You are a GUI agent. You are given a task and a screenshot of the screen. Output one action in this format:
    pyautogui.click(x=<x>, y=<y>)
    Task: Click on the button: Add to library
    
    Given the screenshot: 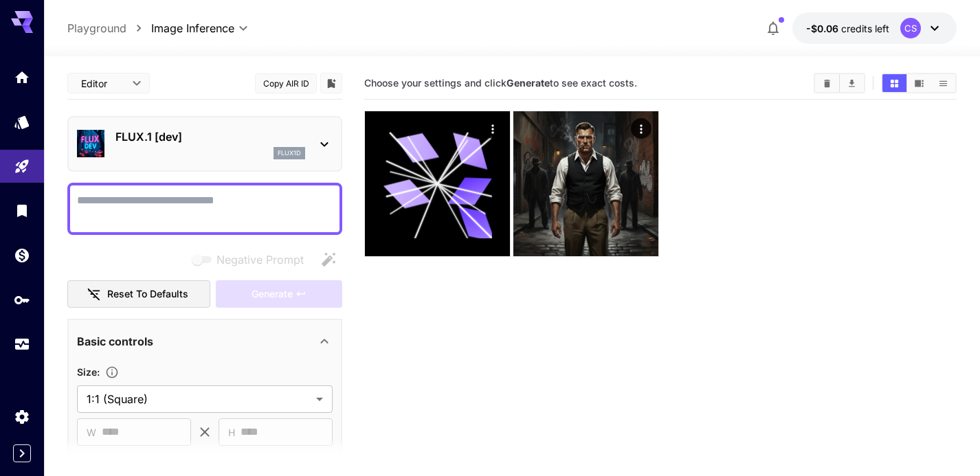 What is the action you would take?
    pyautogui.click(x=331, y=83)
    